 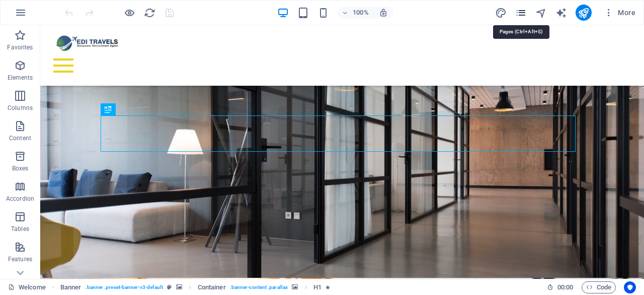 What do you see at coordinates (383, 12) in the screenshot?
I see `i: On resize automatically adjust zoom level to fit chosen device.` at bounding box center [383, 12].